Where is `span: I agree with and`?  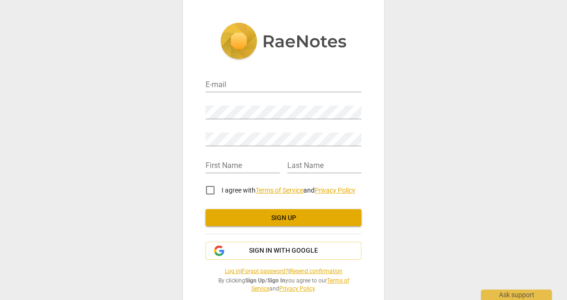
span: I agree with and is located at coordinates (288, 190).